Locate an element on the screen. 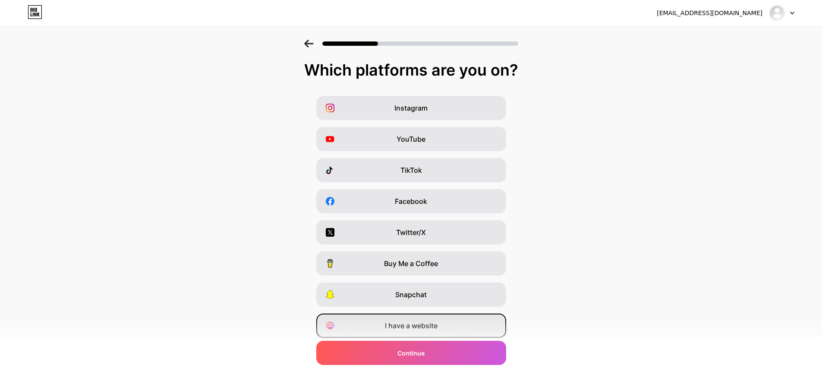  div: Which platforms are you on? is located at coordinates (411, 70).